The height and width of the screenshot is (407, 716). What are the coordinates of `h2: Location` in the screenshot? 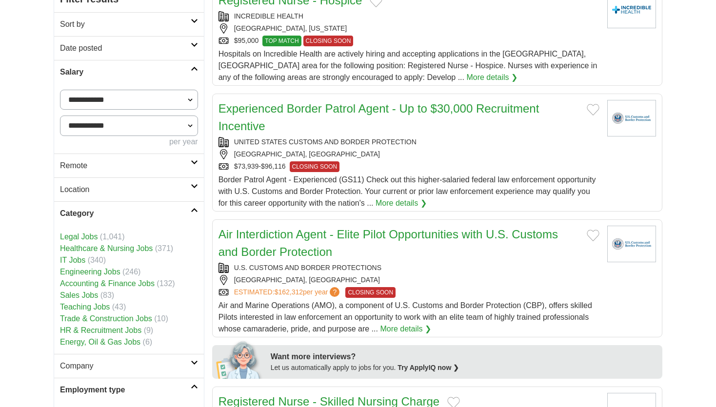 It's located at (125, 190).